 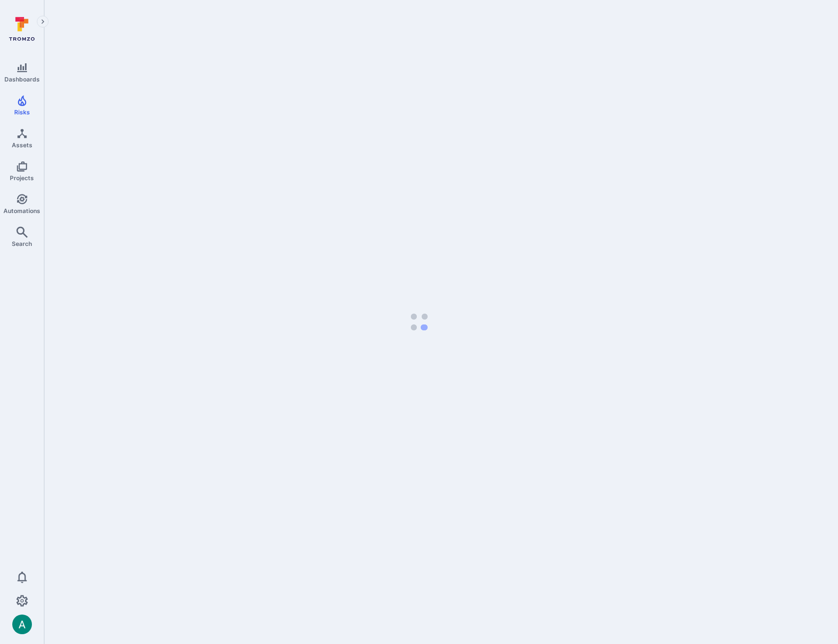 What do you see at coordinates (22, 145) in the screenshot?
I see `span: Assets` at bounding box center [22, 145].